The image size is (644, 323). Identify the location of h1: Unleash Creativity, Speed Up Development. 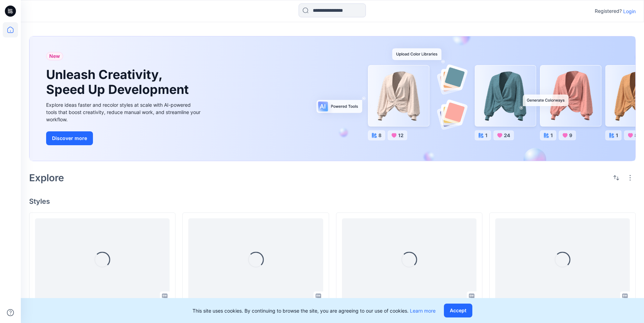
(119, 82).